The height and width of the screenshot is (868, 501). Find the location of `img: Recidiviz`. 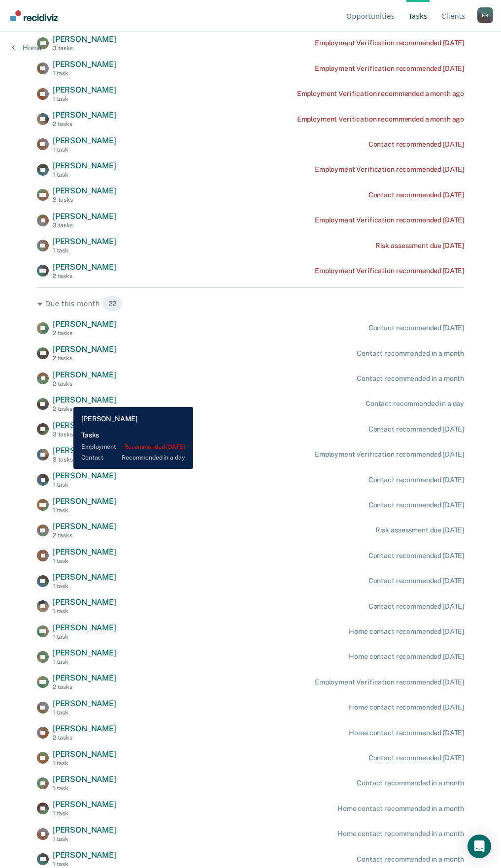

img: Recidiviz is located at coordinates (34, 16).